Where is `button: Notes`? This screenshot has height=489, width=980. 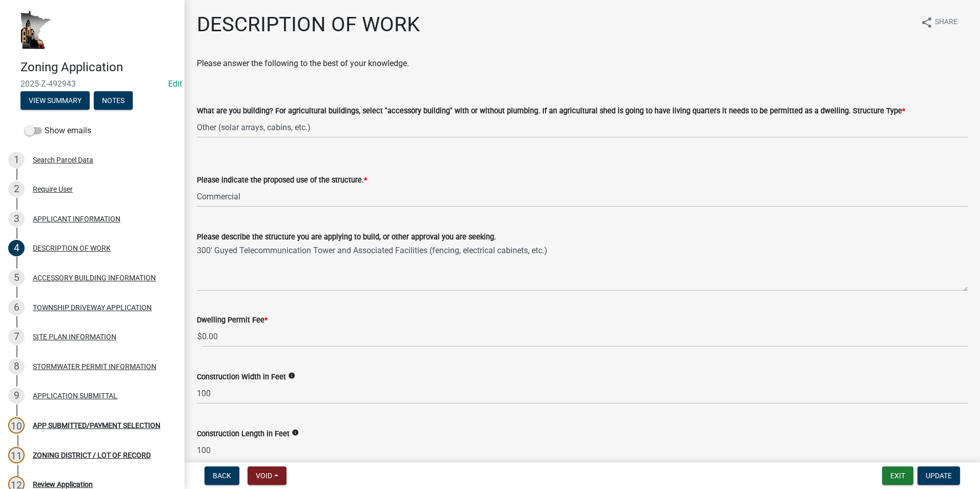 button: Notes is located at coordinates (114, 100).